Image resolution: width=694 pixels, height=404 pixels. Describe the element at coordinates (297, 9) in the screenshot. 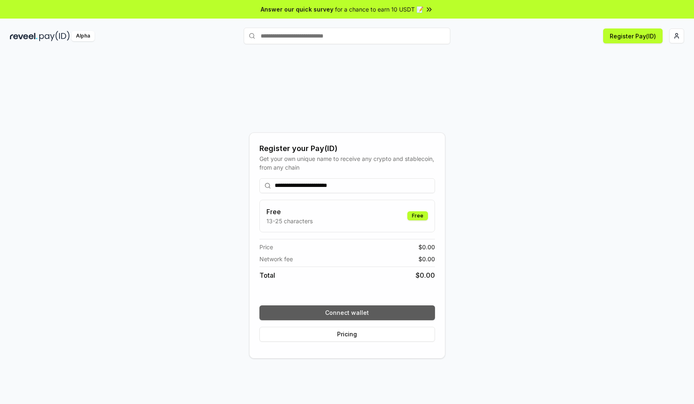

I see `span: Answer our quick survey` at that location.